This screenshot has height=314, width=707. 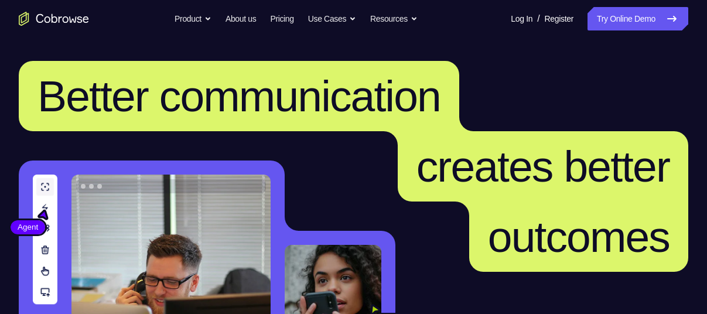 What do you see at coordinates (54, 19) in the screenshot?
I see `a: Go to the home page` at bounding box center [54, 19].